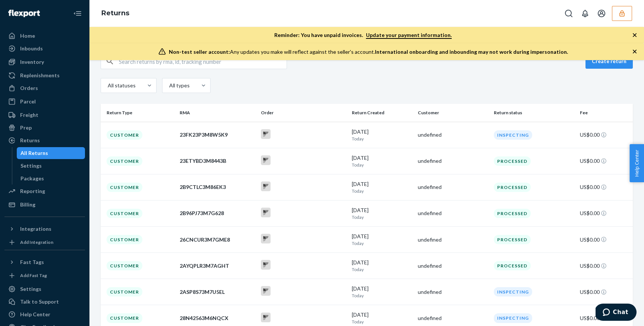  What do you see at coordinates (32, 62) in the screenshot?
I see `div: Inventory` at bounding box center [32, 62].